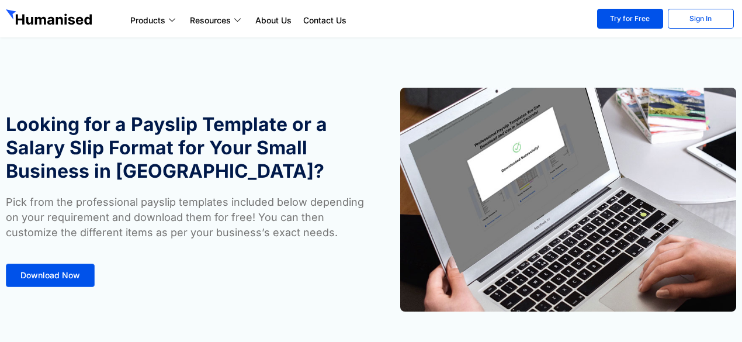  Describe the element at coordinates (700, 19) in the screenshot. I see `a: Sign In` at that location.